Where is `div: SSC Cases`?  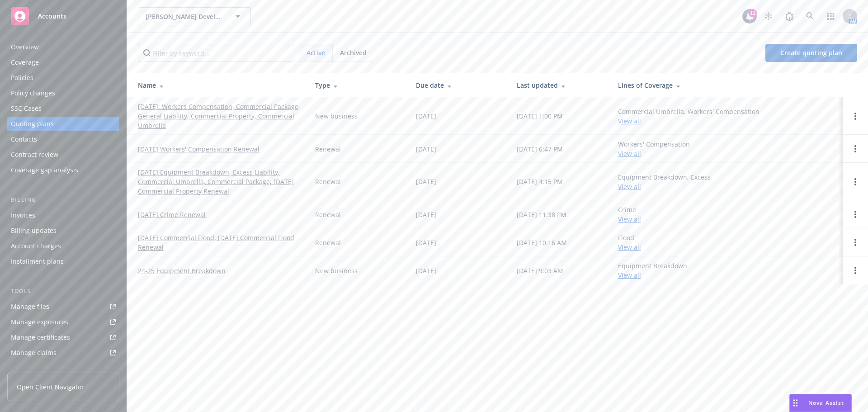 div: SSC Cases is located at coordinates (26, 109).